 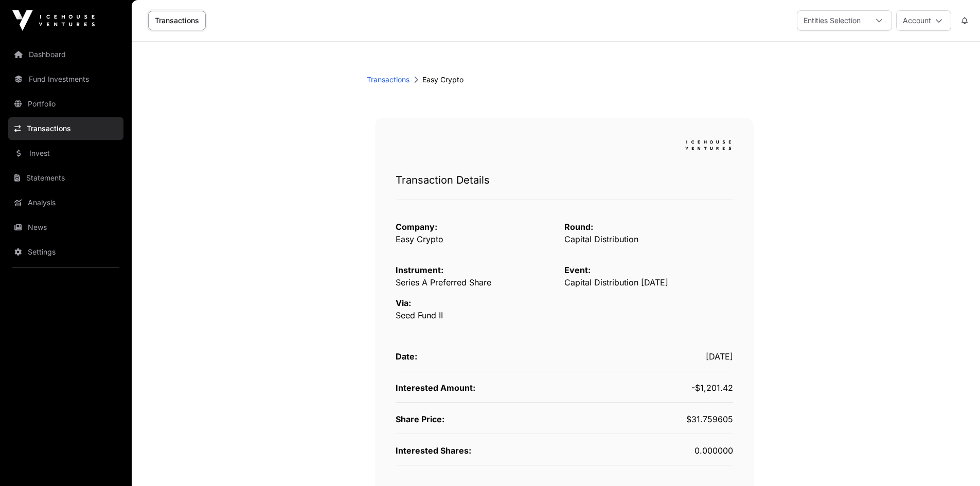 I want to click on span: Series A Preferred Share, so click(x=443, y=283).